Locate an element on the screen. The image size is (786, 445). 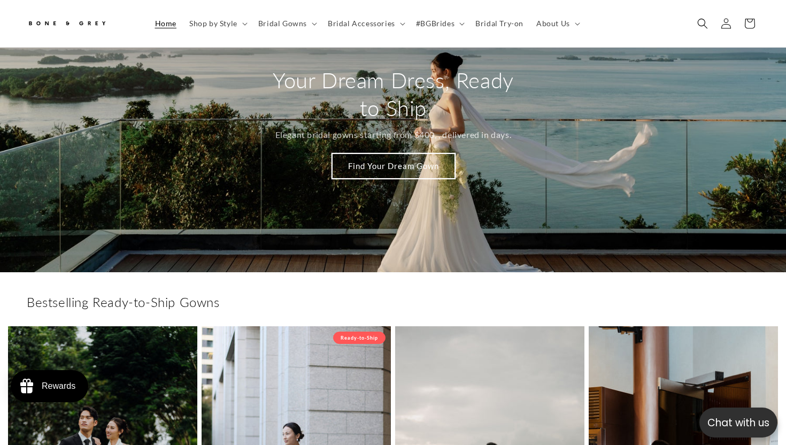
summary: Search is located at coordinates (703, 24).